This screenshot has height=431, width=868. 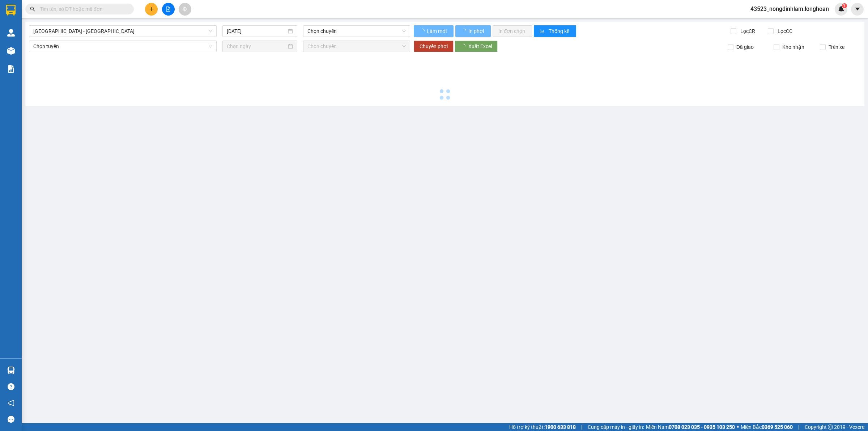 What do you see at coordinates (778, 427) in the screenshot?
I see `strong: 0369 525 060` at bounding box center [778, 427].